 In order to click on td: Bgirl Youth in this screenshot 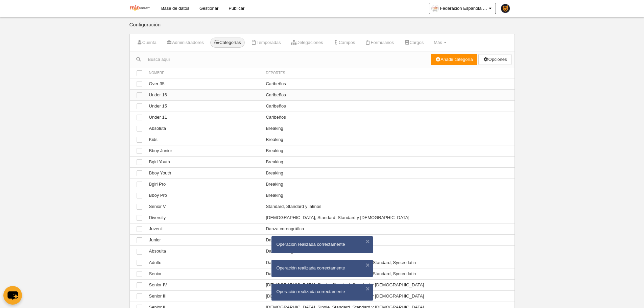, I will do `click(204, 161)`.